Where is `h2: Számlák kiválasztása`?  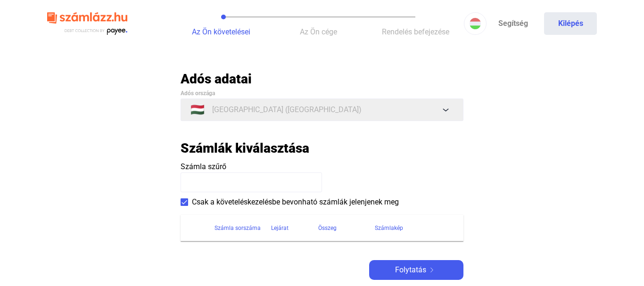 h2: Számlák kiválasztása is located at coordinates (245, 148).